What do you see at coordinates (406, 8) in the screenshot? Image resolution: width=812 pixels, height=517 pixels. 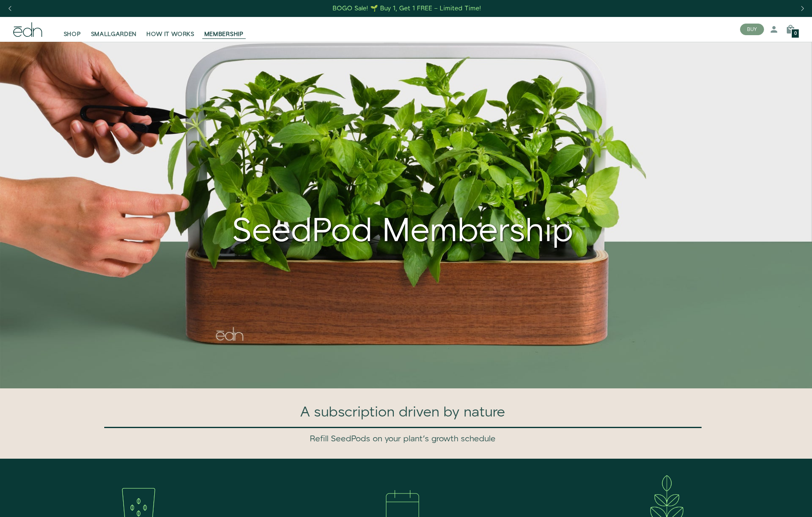 I see `div: BOGO Sale! 🌱 Buy 1, Get 1 FREE – Limited Time!` at bounding box center [406, 8].